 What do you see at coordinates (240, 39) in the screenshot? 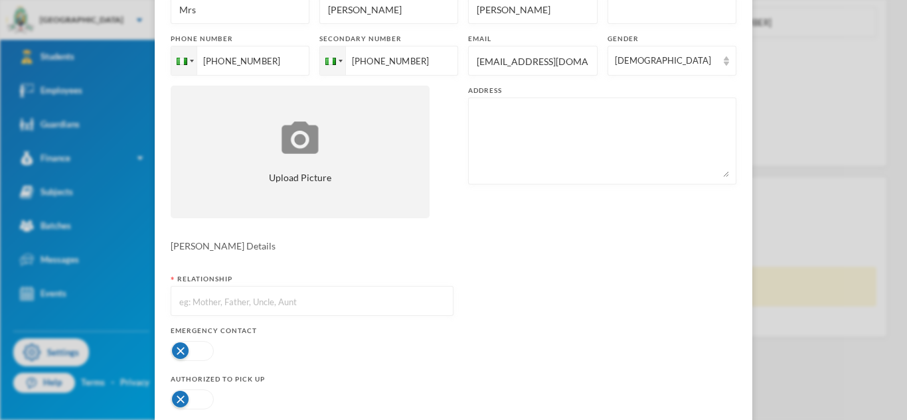
I see `div: Phone number` at bounding box center [240, 39].